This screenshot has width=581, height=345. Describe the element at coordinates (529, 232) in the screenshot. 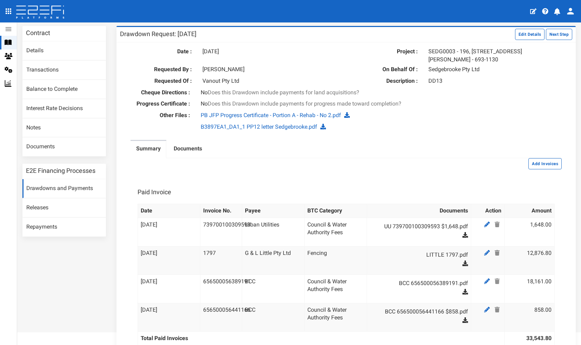

I see `td: 1,648.00` at that location.